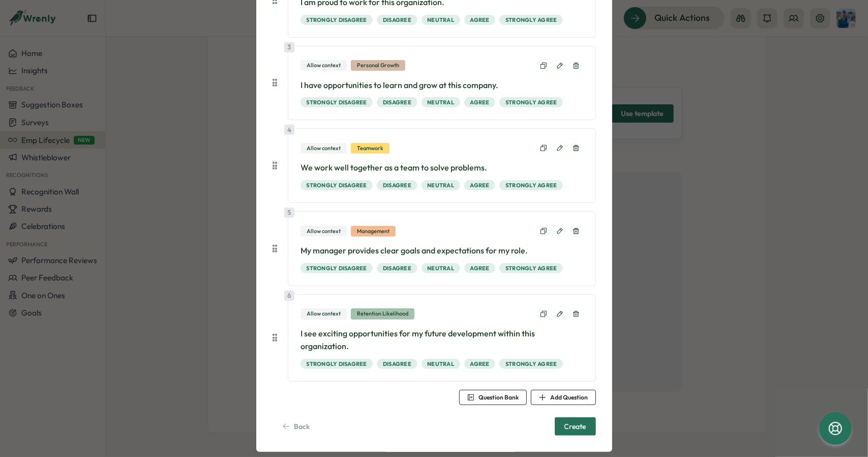 This screenshot has height=457, width=868. What do you see at coordinates (382, 313) in the screenshot?
I see `div: Retention Likelihood` at bounding box center [382, 313].